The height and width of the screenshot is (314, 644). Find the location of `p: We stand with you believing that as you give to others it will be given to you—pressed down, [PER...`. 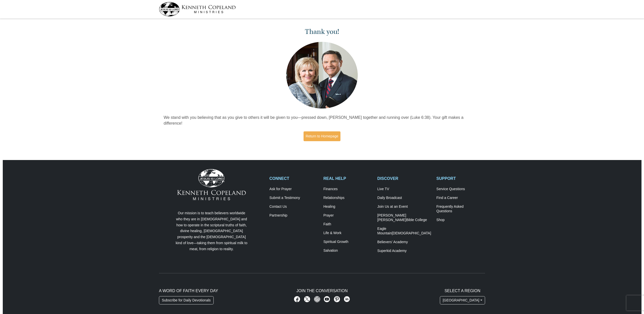

p: We stand with you believing that as you give to others it will be given to you—pressed down, [PER... is located at coordinates (322, 120).